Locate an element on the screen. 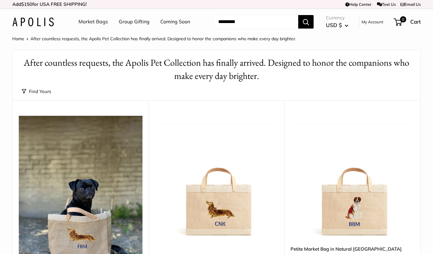  a: Group Gifting is located at coordinates (134, 22).